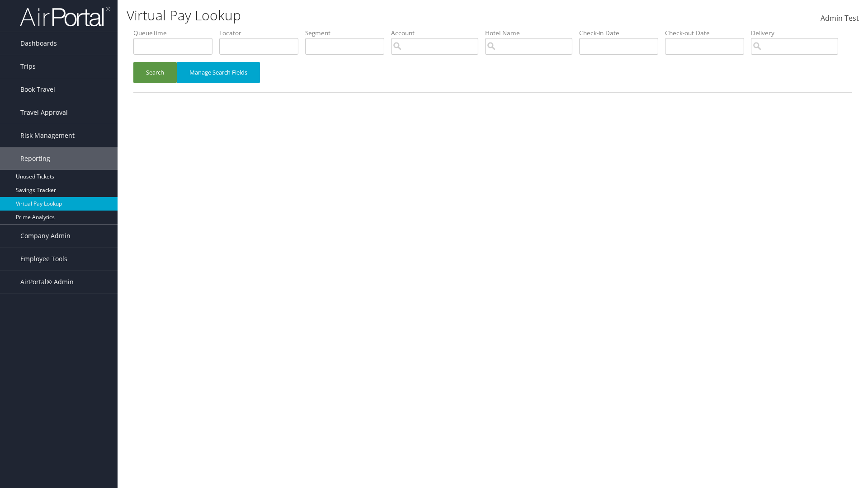 Image resolution: width=868 pixels, height=488 pixels. What do you see at coordinates (839, 18) in the screenshot?
I see `a: Admin Test` at bounding box center [839, 18].